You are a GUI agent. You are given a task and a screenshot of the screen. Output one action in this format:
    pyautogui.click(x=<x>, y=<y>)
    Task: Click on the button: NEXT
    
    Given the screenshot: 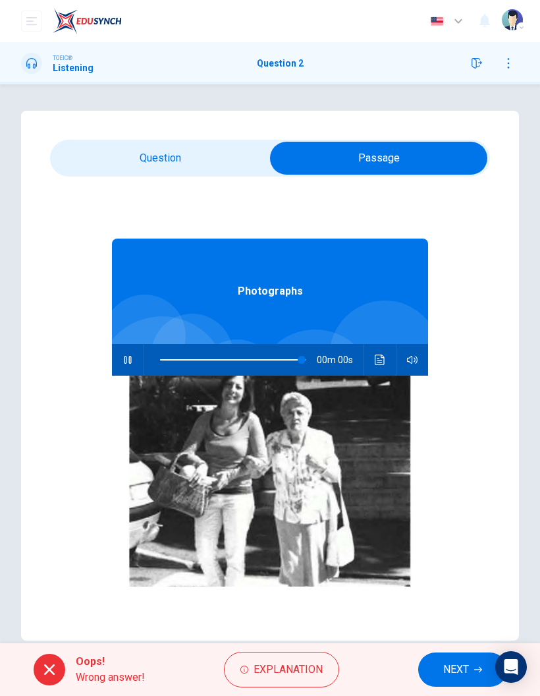 What is the action you would take?
    pyautogui.click(x=462, y=669)
    